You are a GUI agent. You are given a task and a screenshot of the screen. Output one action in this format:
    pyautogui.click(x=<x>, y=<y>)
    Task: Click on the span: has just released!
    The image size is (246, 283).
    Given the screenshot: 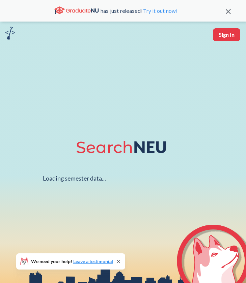 What is the action you would take?
    pyautogui.click(x=139, y=11)
    